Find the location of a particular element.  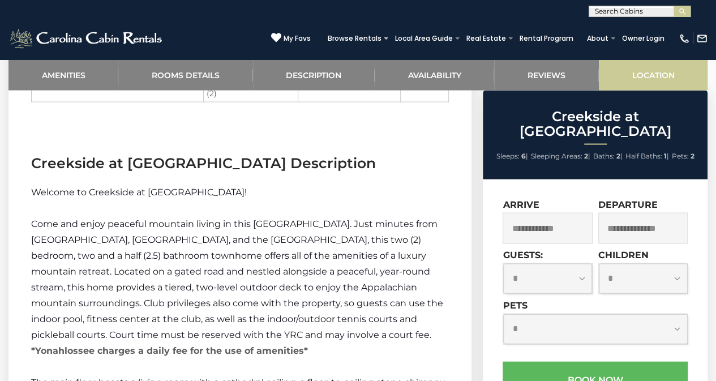

a: Description is located at coordinates (313, 75).